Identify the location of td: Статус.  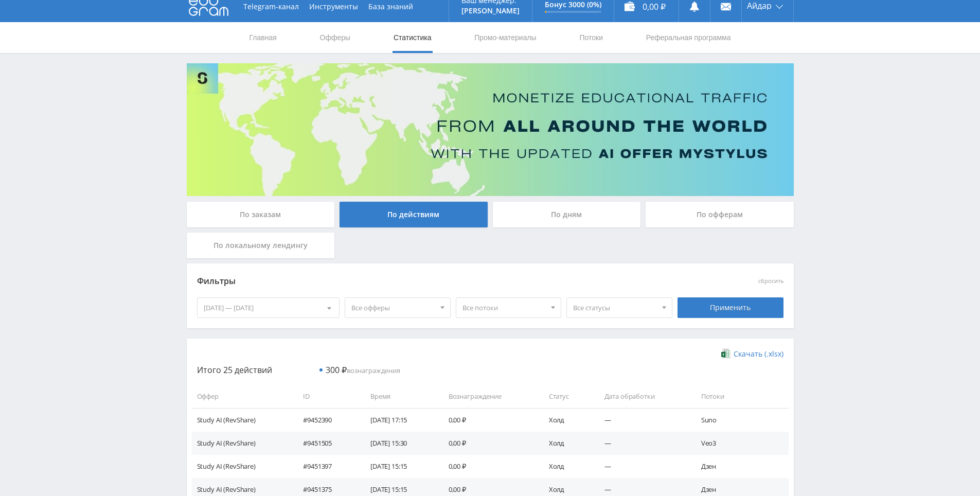
(566, 396).